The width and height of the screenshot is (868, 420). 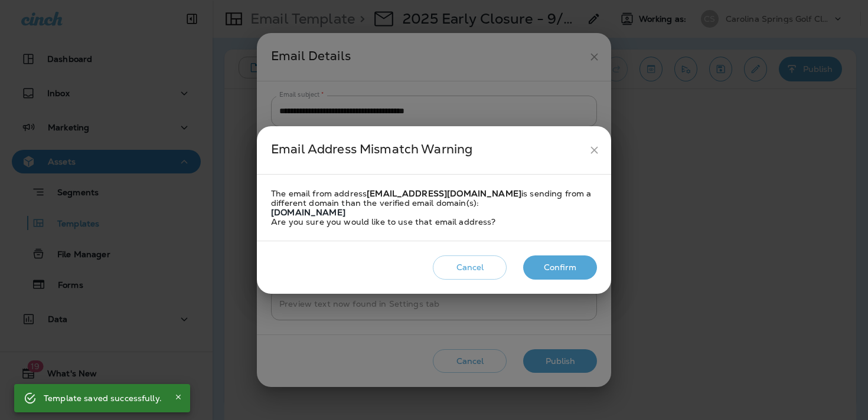 What do you see at coordinates (469, 267) in the screenshot?
I see `button: Cancel` at bounding box center [469, 267].